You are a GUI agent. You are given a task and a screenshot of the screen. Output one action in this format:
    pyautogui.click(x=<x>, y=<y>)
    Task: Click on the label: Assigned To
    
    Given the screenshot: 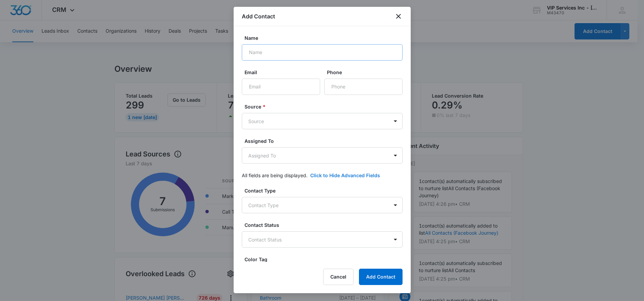 What is the action you would take?
    pyautogui.click(x=325, y=141)
    